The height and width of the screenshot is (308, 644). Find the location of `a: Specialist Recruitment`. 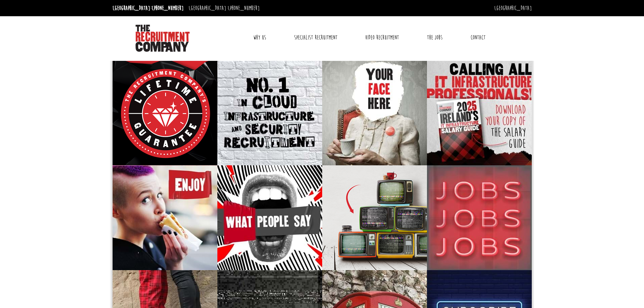

a: Specialist Recruitment is located at coordinates (315, 38).